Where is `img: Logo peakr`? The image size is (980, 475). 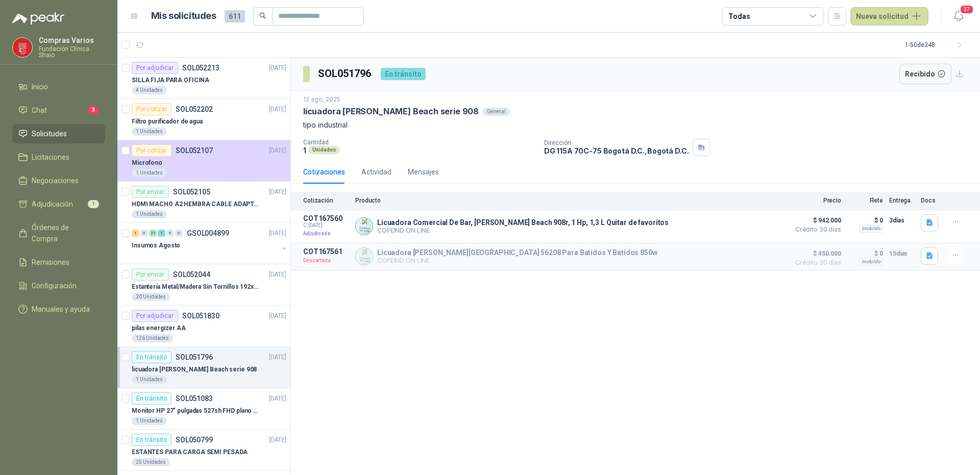 img: Logo peakr is located at coordinates (38, 18).